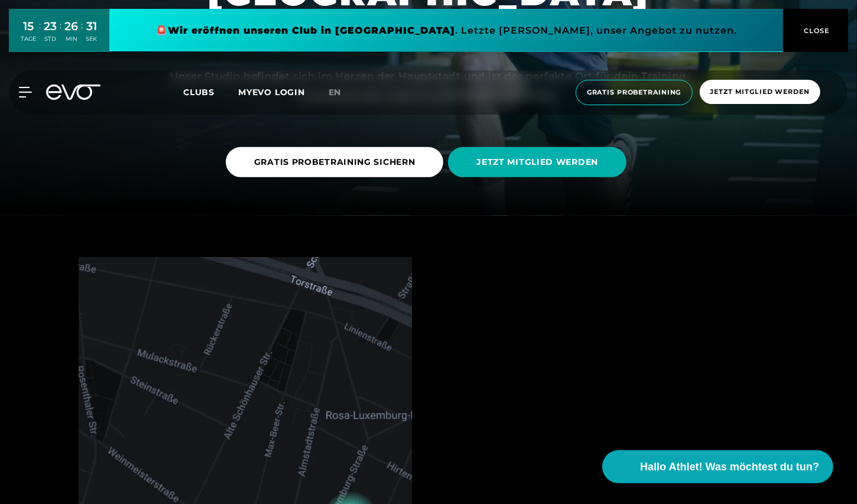 The width and height of the screenshot is (857, 504). Describe the element at coordinates (211, 91) in the screenshot. I see `a: Clubs` at that location.